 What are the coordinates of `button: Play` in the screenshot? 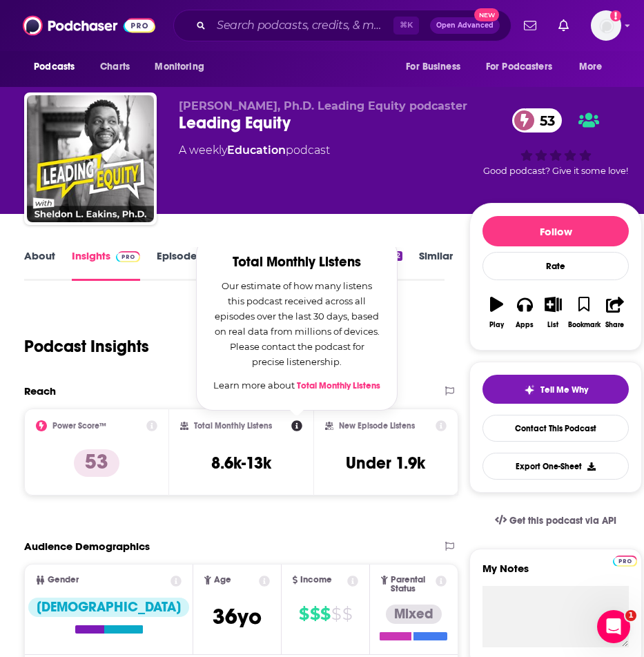 It's located at (496, 313).